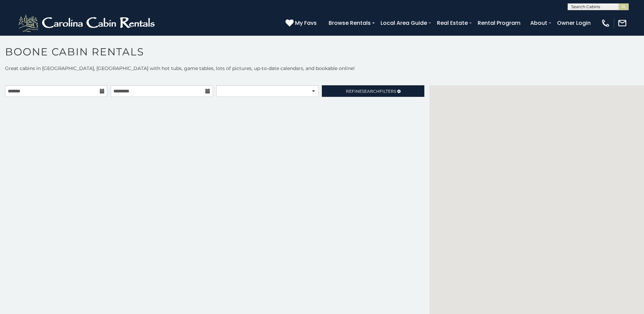 The height and width of the screenshot is (314, 644). I want to click on a: Real Estate, so click(452, 23).